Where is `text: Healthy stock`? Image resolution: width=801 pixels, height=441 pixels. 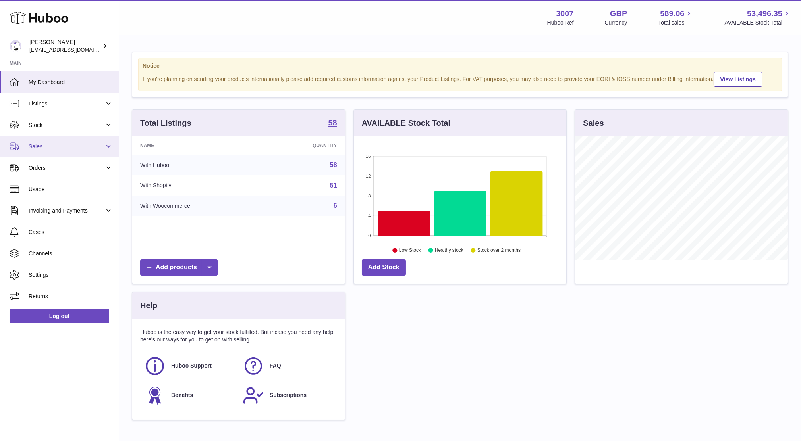 text: Healthy stock is located at coordinates (449, 251).